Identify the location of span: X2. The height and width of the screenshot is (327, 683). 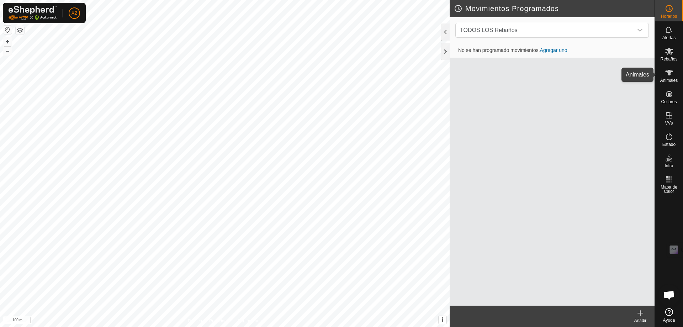
(74, 13).